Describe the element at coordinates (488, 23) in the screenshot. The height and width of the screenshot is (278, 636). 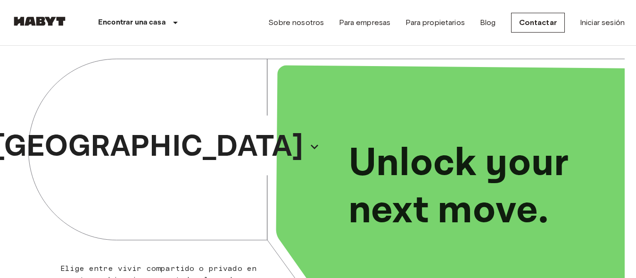
I see `a: Blog` at that location.